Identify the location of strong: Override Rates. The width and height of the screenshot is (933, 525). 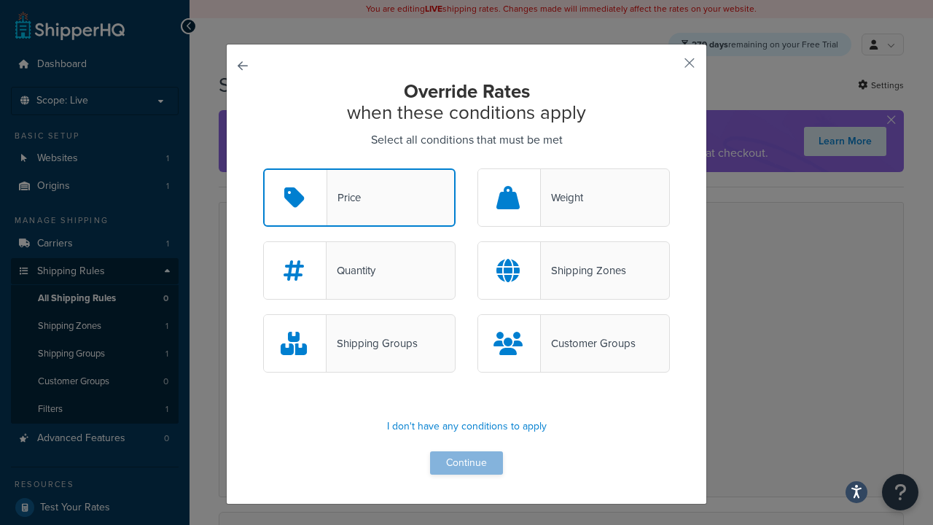
(467, 91).